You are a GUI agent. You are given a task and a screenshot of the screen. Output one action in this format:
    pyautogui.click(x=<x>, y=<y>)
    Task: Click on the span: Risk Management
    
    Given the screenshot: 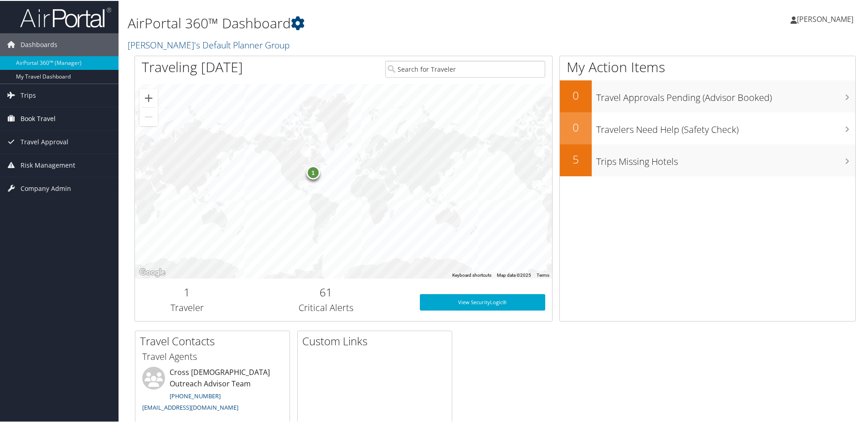 What is the action you would take?
    pyautogui.click(x=48, y=164)
    